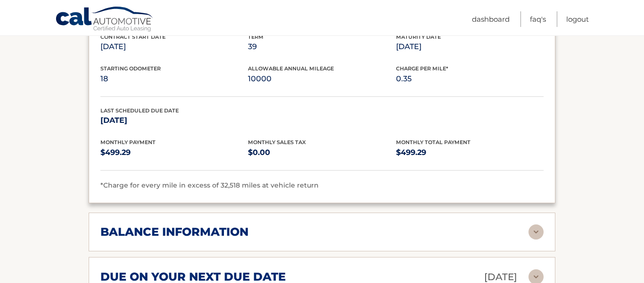  What do you see at coordinates (174, 232) in the screenshot?
I see `h2: balance information` at bounding box center [174, 232].